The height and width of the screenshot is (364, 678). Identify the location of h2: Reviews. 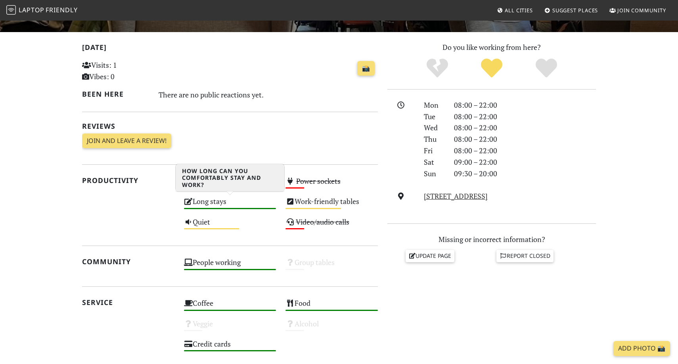
(230, 126).